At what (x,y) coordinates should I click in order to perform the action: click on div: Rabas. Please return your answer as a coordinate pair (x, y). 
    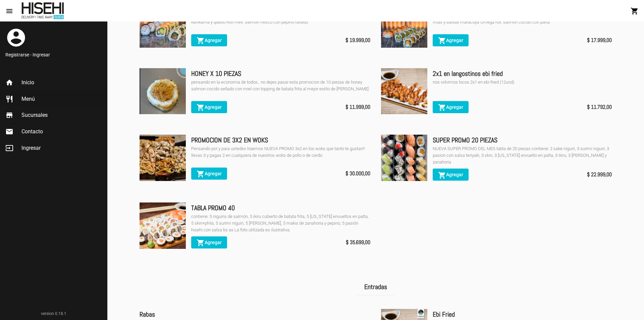
    Looking at the image, I should click on (255, 314).